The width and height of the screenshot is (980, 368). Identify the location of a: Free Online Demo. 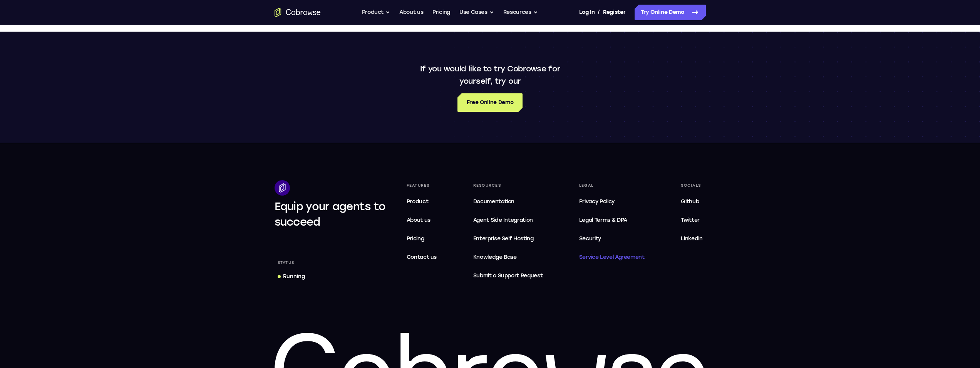
(490, 102).